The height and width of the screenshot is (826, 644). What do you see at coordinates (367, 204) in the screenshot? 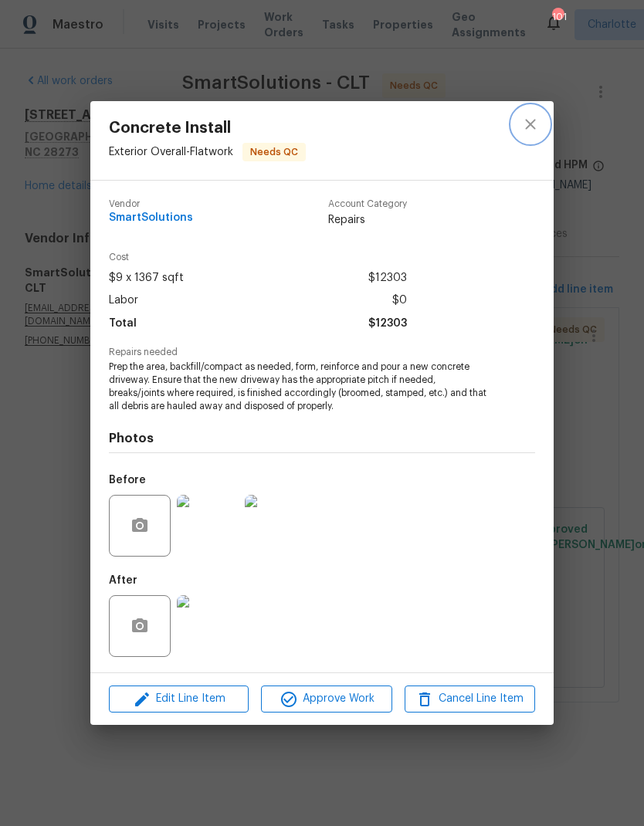
I see `span: Account Category` at bounding box center [367, 204].